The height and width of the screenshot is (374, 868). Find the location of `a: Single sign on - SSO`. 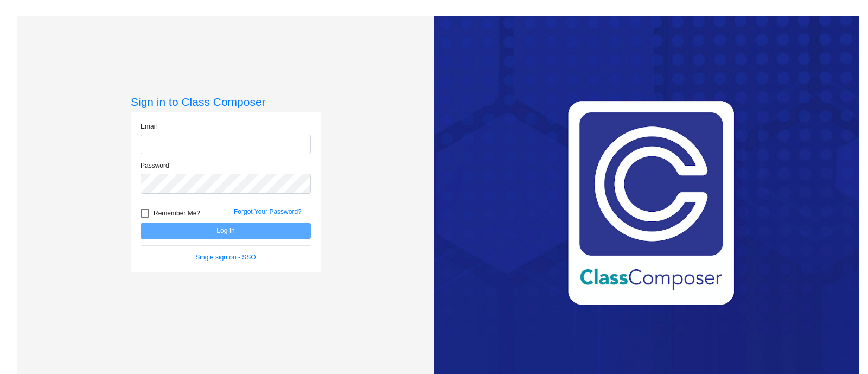

a: Single sign on - SSO is located at coordinates (225, 257).